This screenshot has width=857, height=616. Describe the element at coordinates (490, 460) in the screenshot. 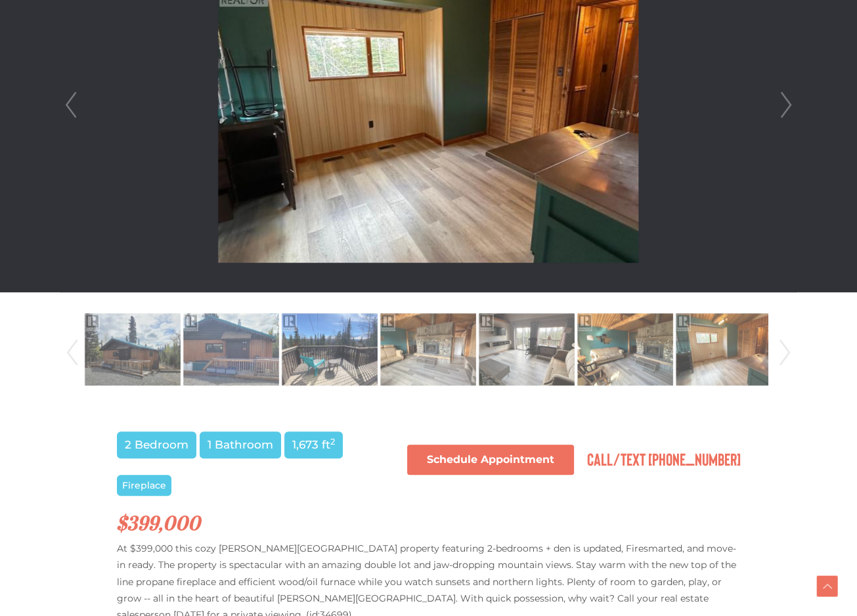

I see `span: Schedule Appointment` at that location.